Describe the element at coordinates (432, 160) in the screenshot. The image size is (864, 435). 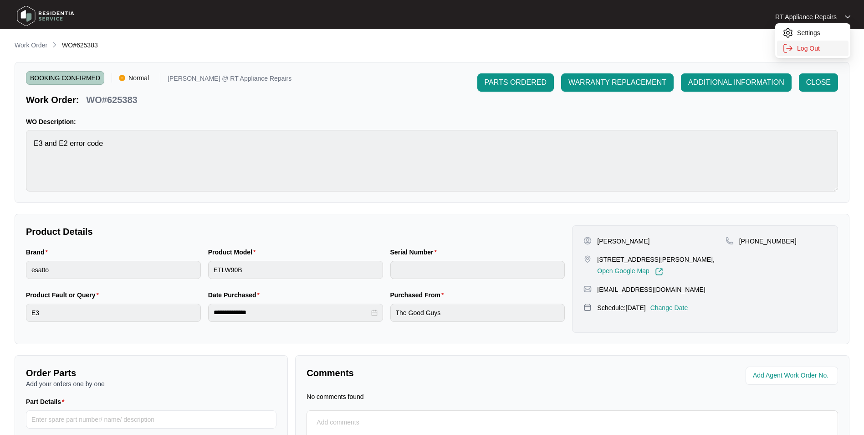
I see `textarea: E3 and E2 error code` at that location.